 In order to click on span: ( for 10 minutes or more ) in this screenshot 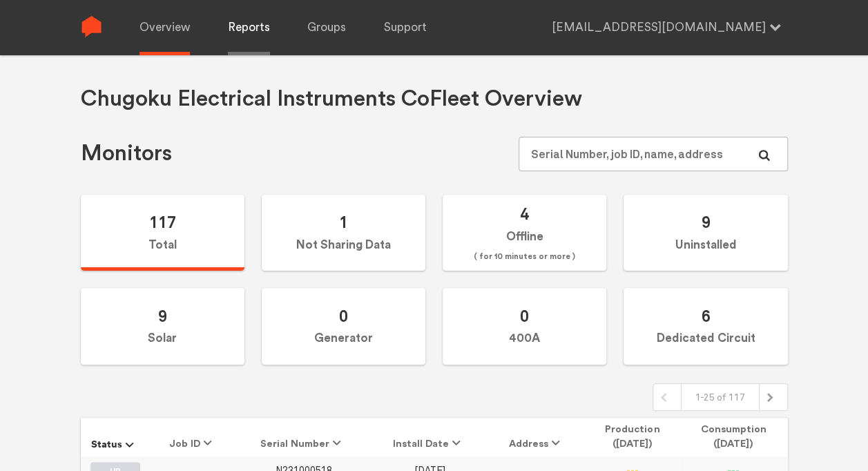, I will do `click(524, 257)`.